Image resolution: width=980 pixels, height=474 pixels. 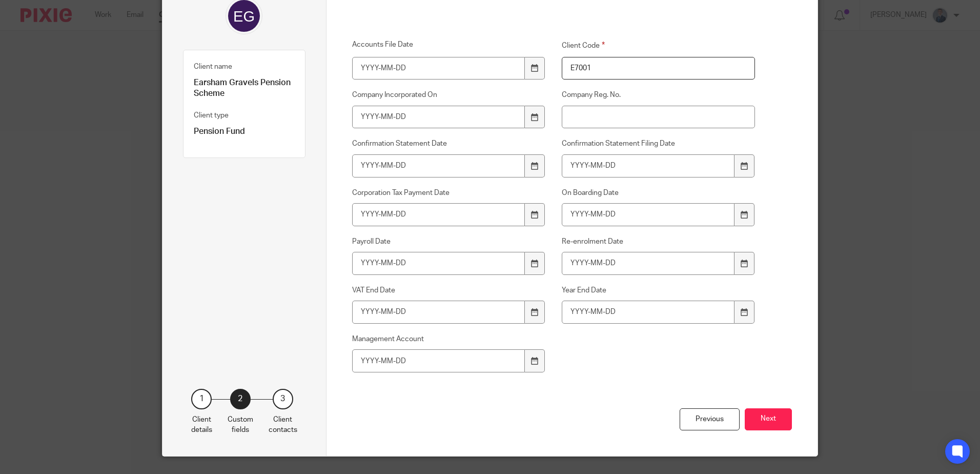 I want to click on label: On Boarding Date, so click(x=658, y=193).